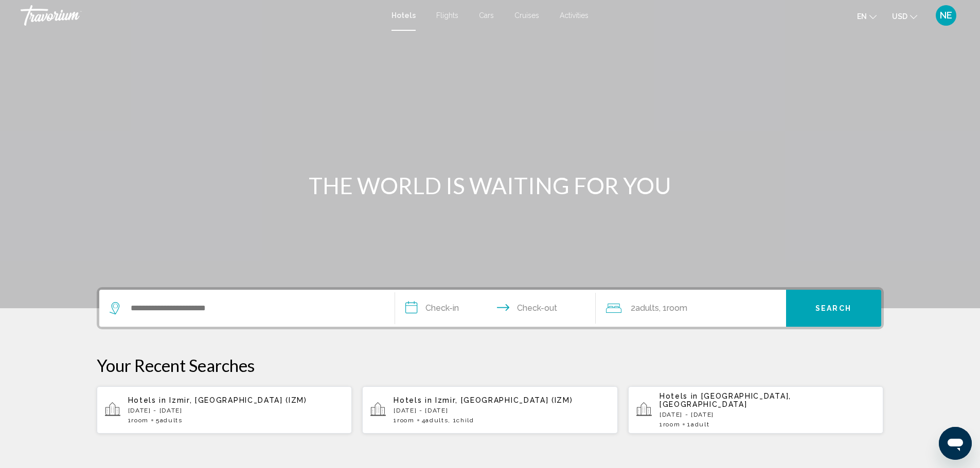  What do you see at coordinates (527, 15) in the screenshot?
I see `span: Cruises` at bounding box center [527, 15].